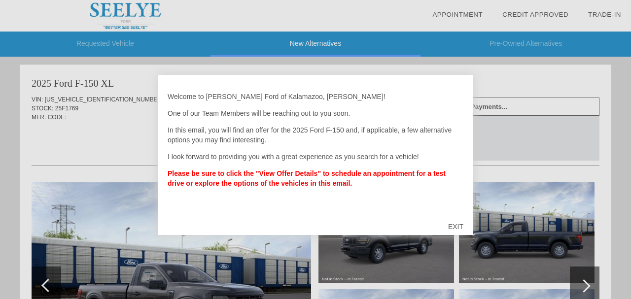 The width and height of the screenshot is (631, 299). What do you see at coordinates (316, 135) in the screenshot?
I see `p: In this email, you will find an offer for the 2025 Ford F-150 and, if applicable, a few alternati...` at bounding box center [316, 135].